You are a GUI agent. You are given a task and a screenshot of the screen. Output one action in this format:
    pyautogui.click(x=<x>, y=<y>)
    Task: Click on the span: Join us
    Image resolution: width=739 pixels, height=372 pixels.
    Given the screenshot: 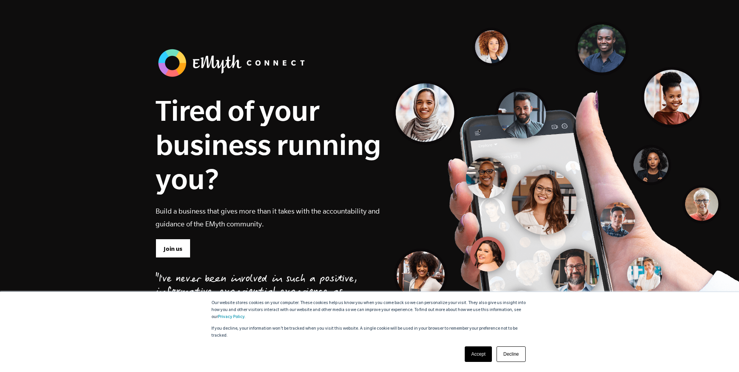 What is the action you would take?
    pyautogui.click(x=173, y=249)
    